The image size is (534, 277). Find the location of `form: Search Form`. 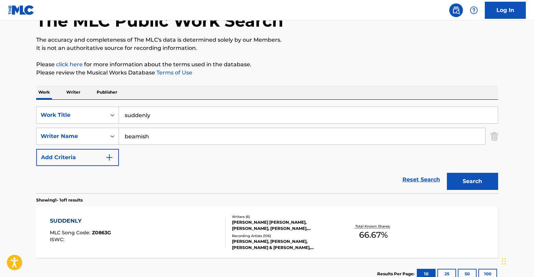

form: Search Form is located at coordinates (267, 150).